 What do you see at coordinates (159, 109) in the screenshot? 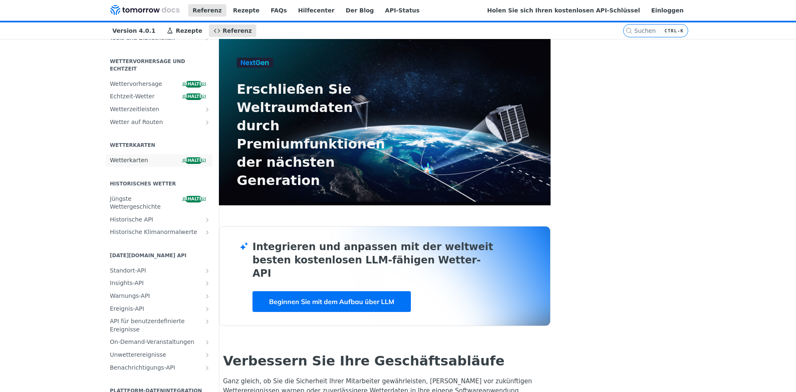
I see `a: WetterzeitleistenUnterseiten für Wetterzeitleisten anzeigen` at bounding box center [159, 109].